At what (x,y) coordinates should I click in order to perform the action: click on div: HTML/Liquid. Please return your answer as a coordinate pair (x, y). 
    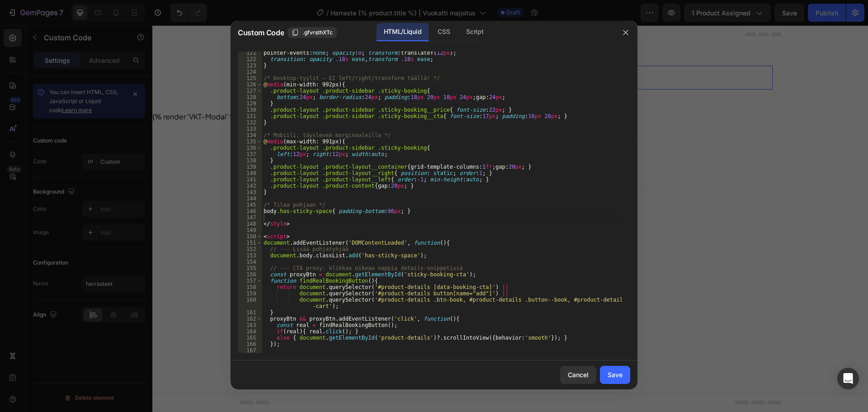
    Looking at the image, I should click on (402, 32).